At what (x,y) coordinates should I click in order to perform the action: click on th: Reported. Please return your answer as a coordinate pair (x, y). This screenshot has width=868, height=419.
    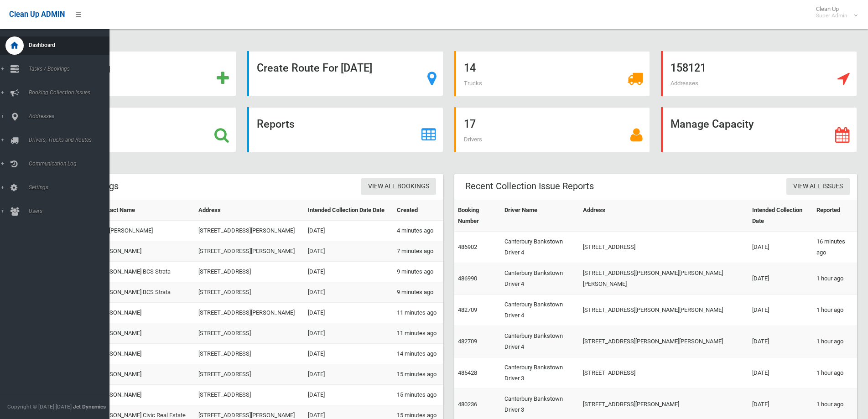
    Looking at the image, I should click on (835, 215).